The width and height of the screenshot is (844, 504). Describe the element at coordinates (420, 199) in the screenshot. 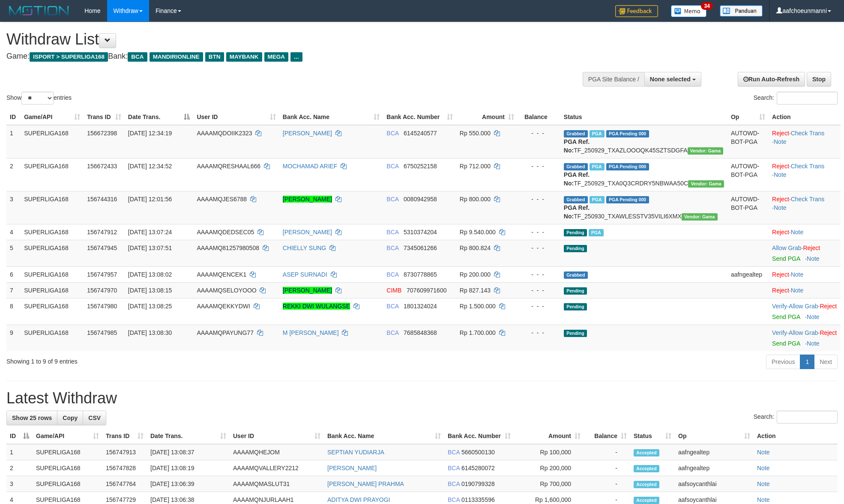

I see `span: Copy 0080942958 to clipboard` at that location.